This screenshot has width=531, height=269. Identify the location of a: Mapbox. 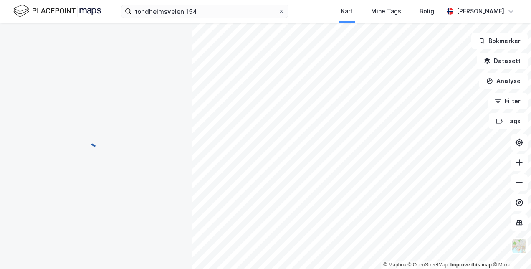
(394, 265).